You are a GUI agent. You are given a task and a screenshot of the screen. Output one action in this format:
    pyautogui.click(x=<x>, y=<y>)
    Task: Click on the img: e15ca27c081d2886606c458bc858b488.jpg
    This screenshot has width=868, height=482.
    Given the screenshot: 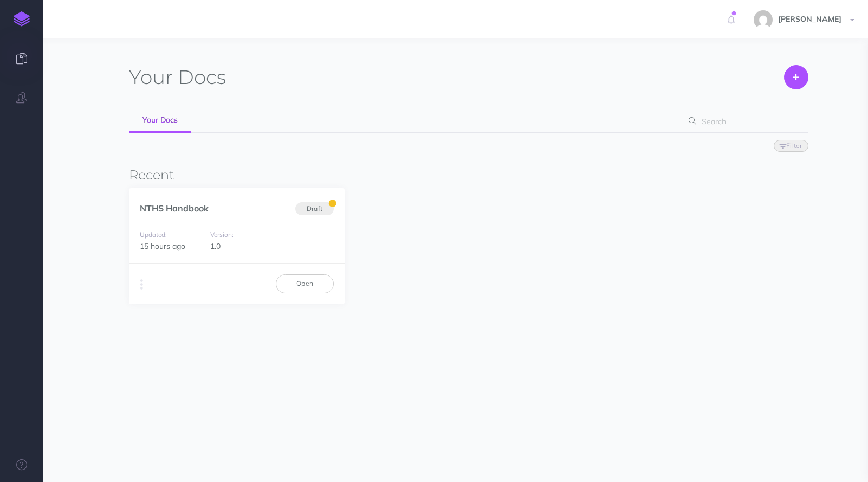 What is the action you would take?
    pyautogui.click(x=763, y=19)
    